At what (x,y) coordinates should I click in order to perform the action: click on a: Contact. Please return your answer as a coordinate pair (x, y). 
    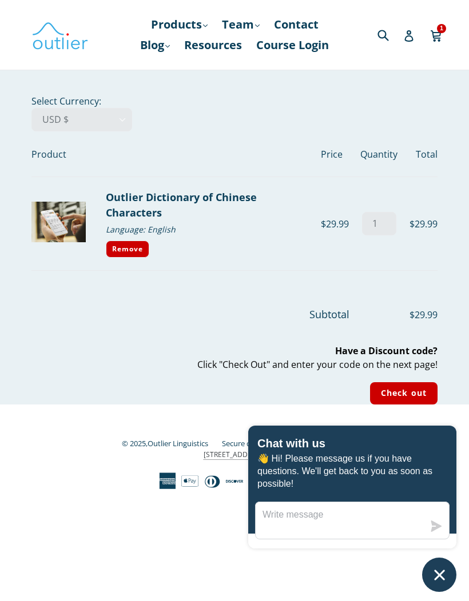
    Looking at the image, I should click on (296, 25).